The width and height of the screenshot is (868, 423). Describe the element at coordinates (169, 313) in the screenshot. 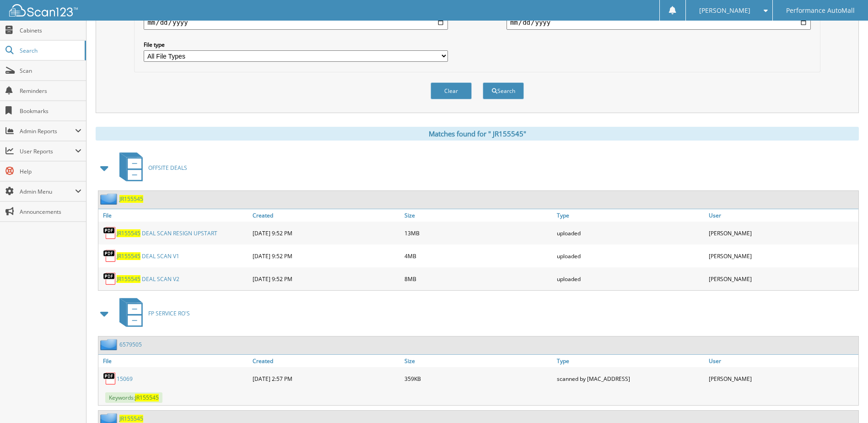

I see `span: F P S E R V I C E R O ' S` at that location.